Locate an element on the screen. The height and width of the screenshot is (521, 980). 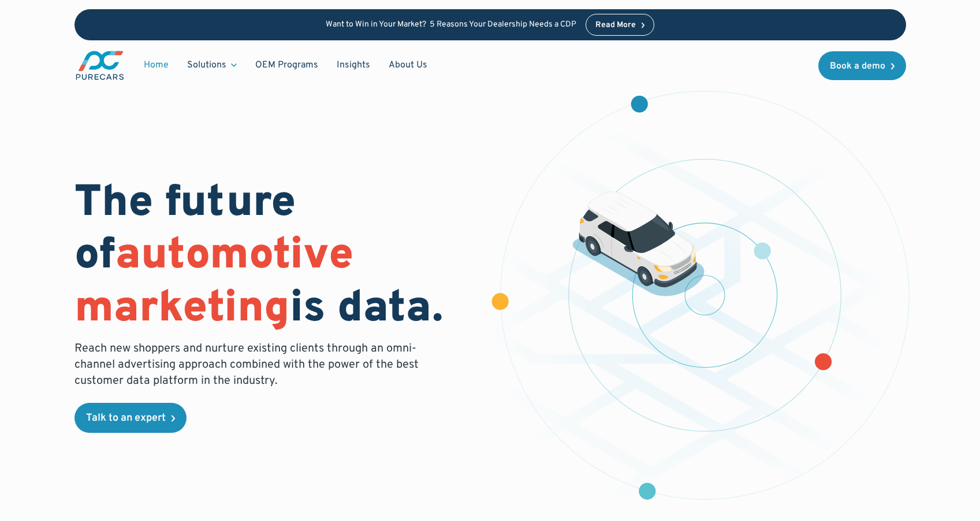
a: Read More is located at coordinates (620, 25).